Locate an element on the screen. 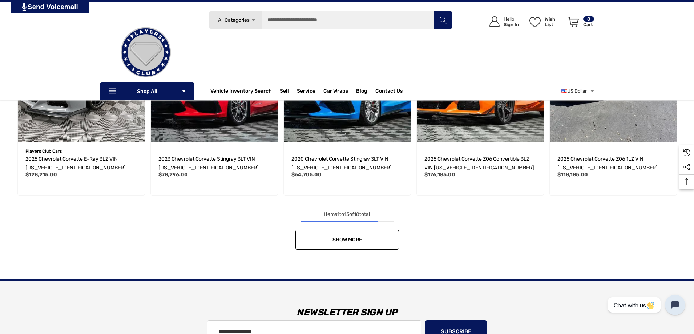 This screenshot has height=334, width=694. span: Show More is located at coordinates (347, 239).